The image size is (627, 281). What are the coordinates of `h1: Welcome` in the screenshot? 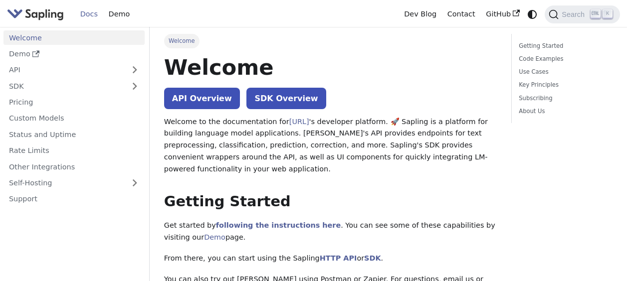 It's located at (330, 67).